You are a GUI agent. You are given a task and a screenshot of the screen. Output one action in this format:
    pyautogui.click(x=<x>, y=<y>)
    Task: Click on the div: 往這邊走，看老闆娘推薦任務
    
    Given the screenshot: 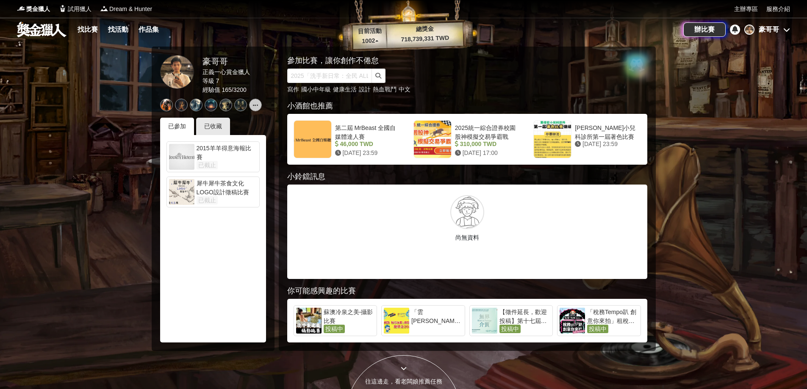 What is the action you would take?
    pyautogui.click(x=404, y=382)
    